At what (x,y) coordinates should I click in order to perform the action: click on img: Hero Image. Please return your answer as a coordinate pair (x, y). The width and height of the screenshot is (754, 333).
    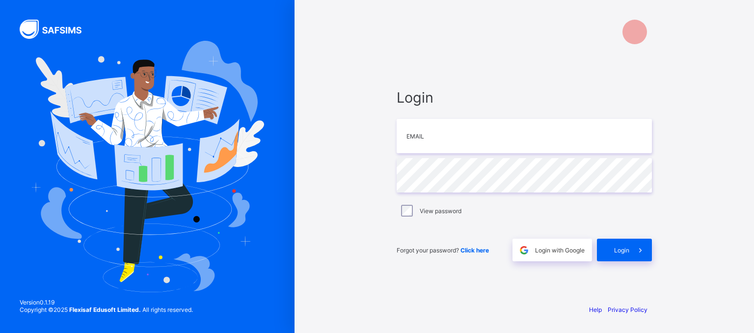
    Looking at the image, I should click on (147, 166).